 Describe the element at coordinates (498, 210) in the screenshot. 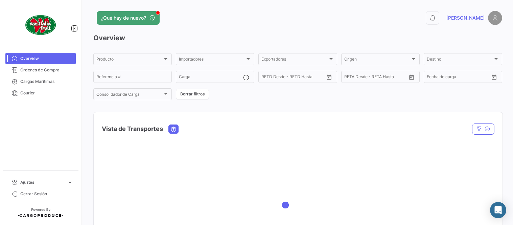

I see `div: Abrir Intercom Messenger` at that location.